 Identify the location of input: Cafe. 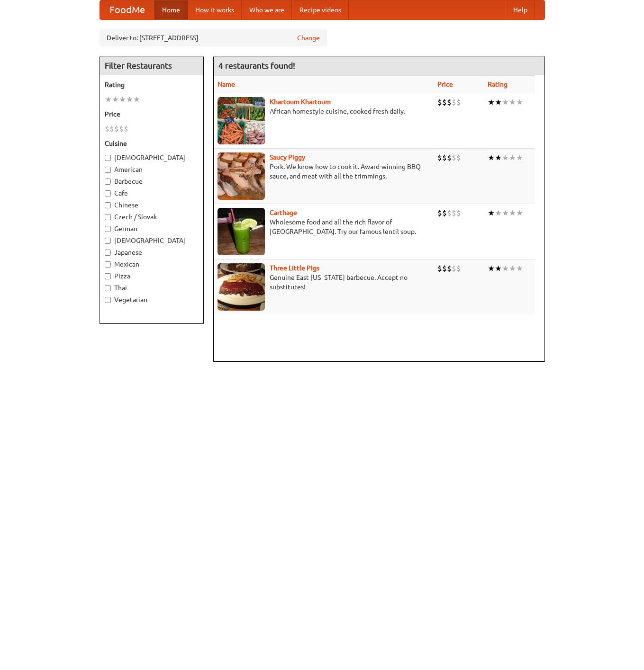
(108, 193).